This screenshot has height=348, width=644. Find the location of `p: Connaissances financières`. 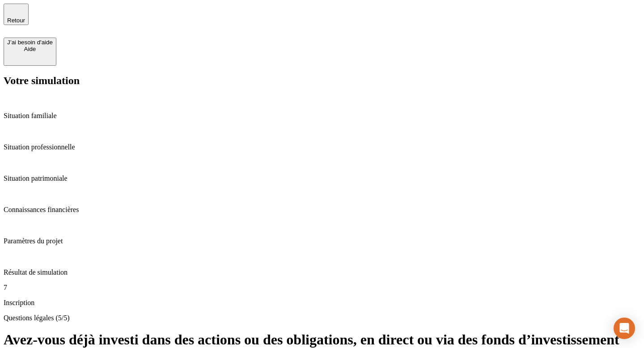

p: Connaissances financières is located at coordinates (322, 210).